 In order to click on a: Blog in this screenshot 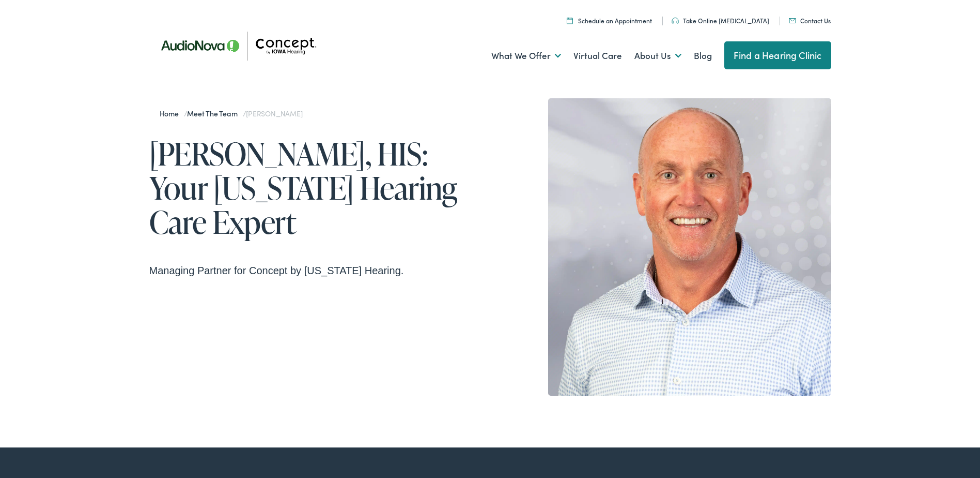, I will do `click(702, 56)`.